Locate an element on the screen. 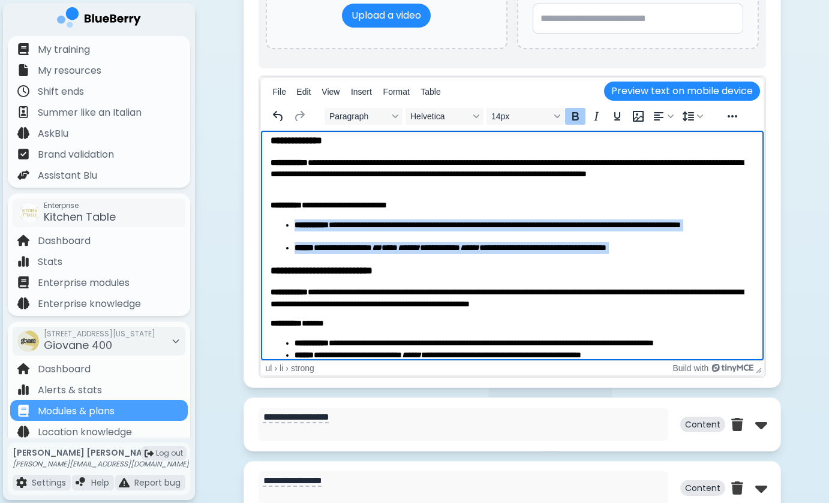  button: Italic is located at coordinates (596, 116).